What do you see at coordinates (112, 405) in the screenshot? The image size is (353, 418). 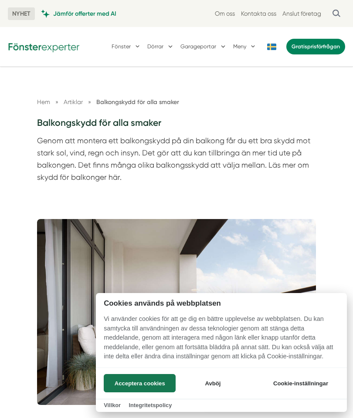 I see `a: Villkor` at bounding box center [112, 405].